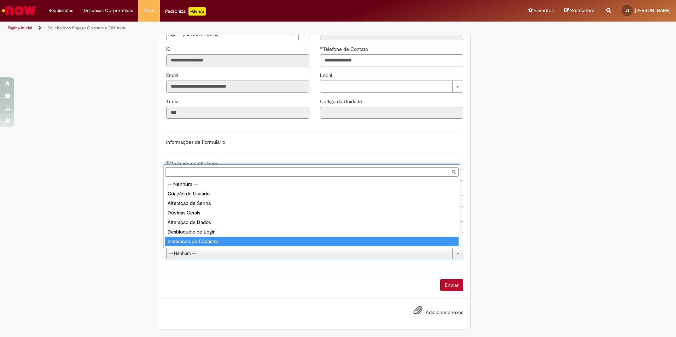  Describe the element at coordinates (312, 203) in the screenshot. I see `div: Alteração de Senha` at that location.